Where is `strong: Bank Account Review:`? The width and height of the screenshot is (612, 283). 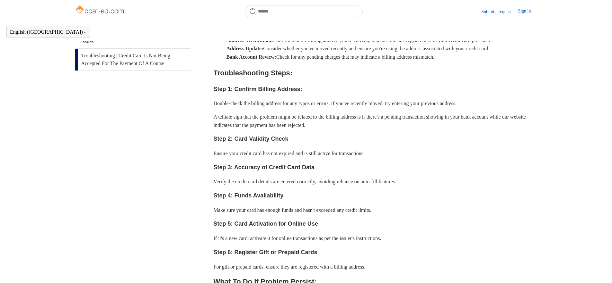 strong: Bank Account Review: is located at coordinates (251, 57).